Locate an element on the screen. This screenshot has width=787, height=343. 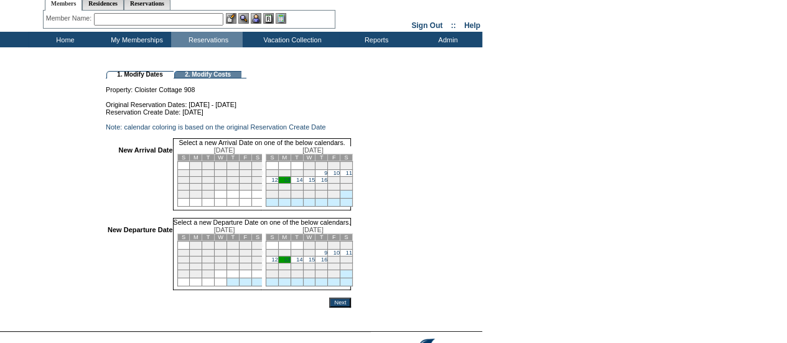
td: 26 is located at coordinates (272, 274).